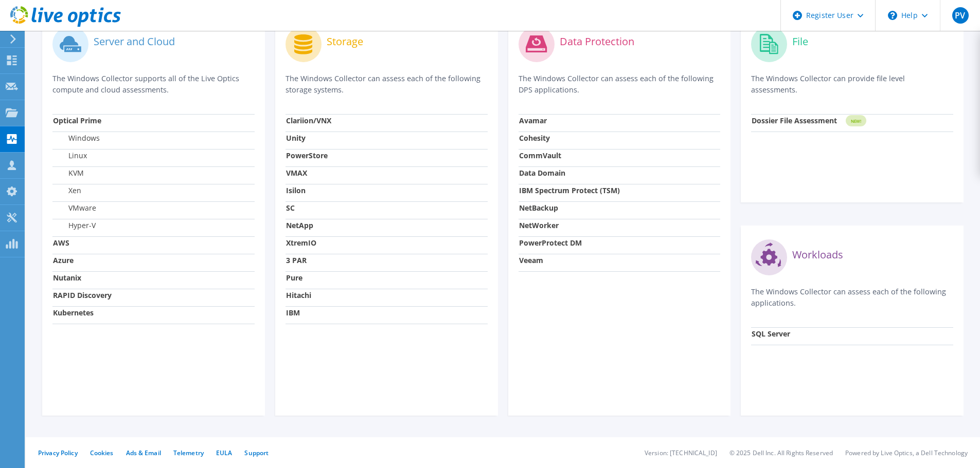 The width and height of the screenshot is (980, 468). Describe the element at coordinates (533, 121) in the screenshot. I see `strong: Avamar` at that location.